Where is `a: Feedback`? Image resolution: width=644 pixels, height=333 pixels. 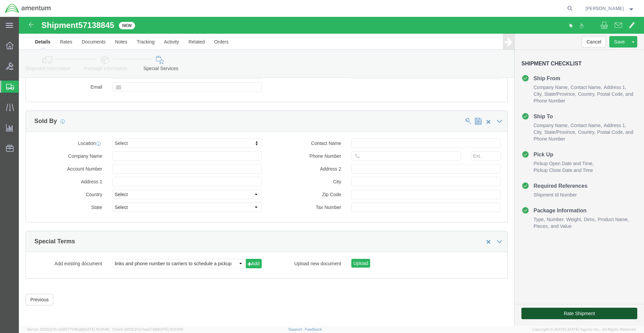
a: Feedback is located at coordinates (314, 329).